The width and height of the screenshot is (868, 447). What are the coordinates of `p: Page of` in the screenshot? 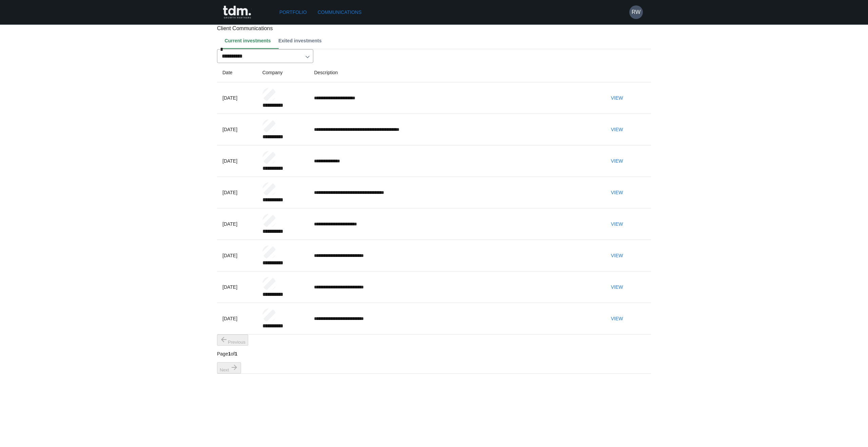 It's located at (232, 353).